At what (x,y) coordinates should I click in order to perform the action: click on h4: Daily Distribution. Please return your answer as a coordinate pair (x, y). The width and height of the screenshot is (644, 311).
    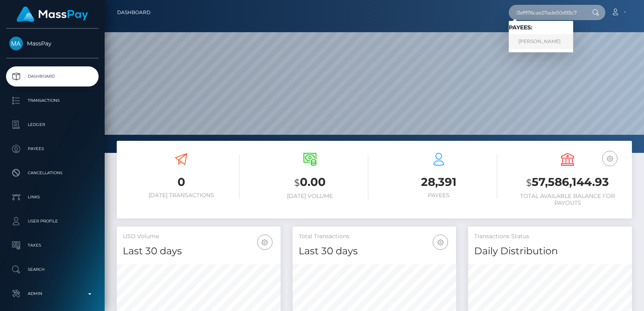
    Looking at the image, I should click on (550, 251).